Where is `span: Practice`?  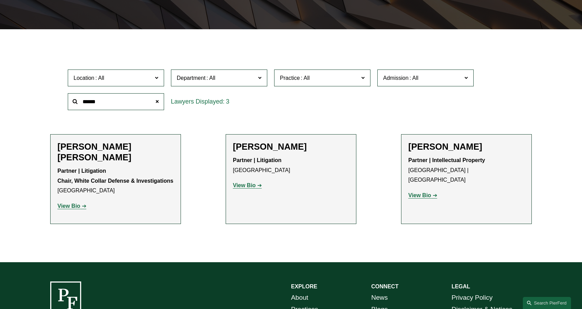
span: Practice is located at coordinates (290, 78).